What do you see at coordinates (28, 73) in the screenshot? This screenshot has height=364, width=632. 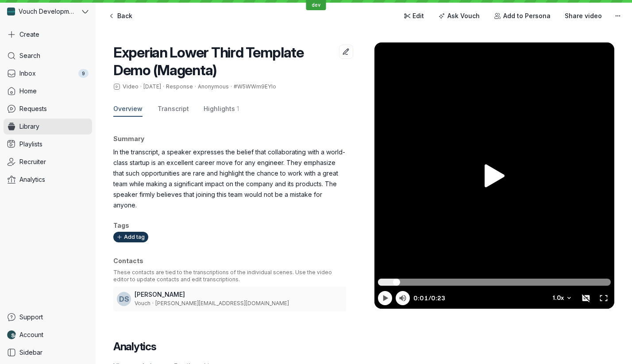 I see `span: Inbox` at bounding box center [28, 73].